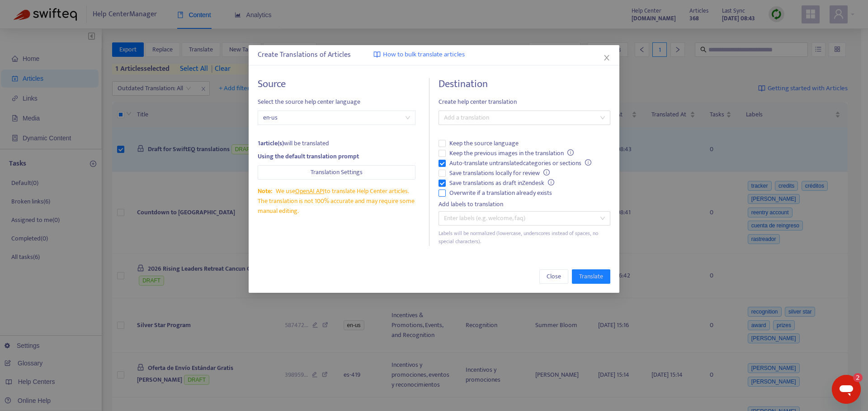 This screenshot has height=411, width=868. What do you see at coordinates (512, 154) in the screenshot?
I see `span: Keep the previous images in the translation` at bounding box center [512, 154].